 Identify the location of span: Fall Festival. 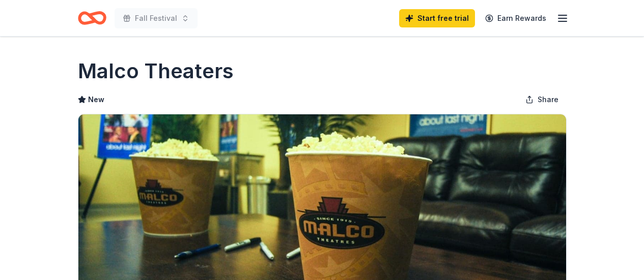
(156, 18).